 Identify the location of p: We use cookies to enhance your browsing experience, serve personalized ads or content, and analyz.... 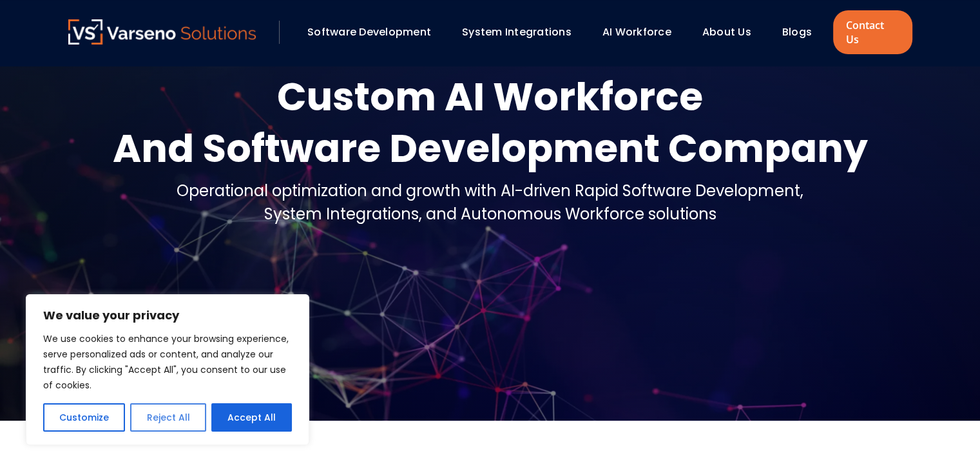
(168, 362).